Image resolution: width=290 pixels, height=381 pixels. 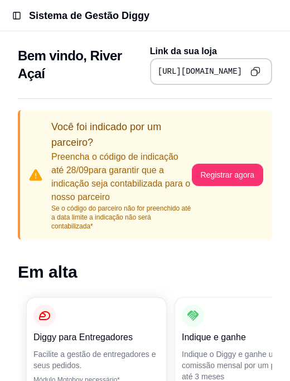 I want to click on p: Link da sua loja, so click(x=211, y=51).